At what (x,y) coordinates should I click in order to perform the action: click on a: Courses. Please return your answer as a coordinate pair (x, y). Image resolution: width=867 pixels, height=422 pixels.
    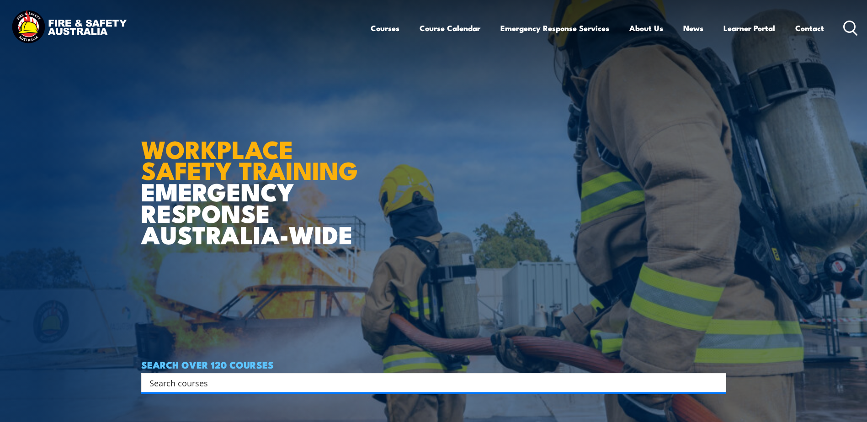
    Looking at the image, I should click on (385, 28).